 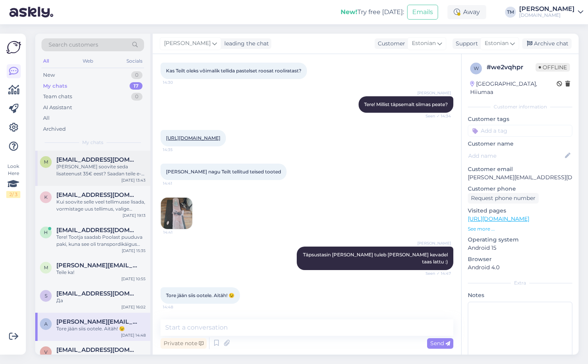 What do you see at coordinates (97, 293) in the screenshot?
I see `span: supersahko@mail.ru` at bounding box center [97, 293].